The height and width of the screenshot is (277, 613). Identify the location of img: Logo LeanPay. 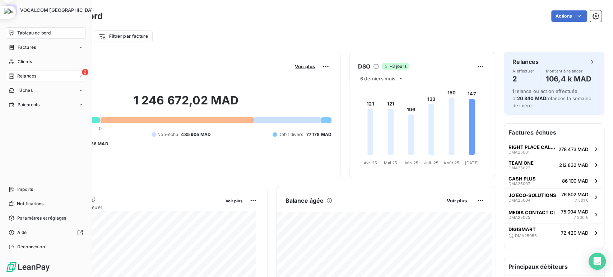
(28, 267).